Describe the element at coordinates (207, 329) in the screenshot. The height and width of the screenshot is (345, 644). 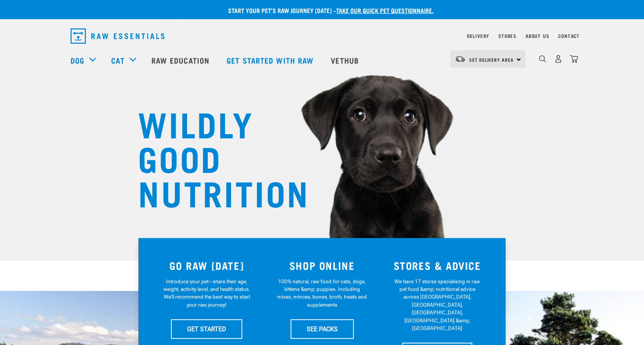
I see `a: GET STARTED` at that location.